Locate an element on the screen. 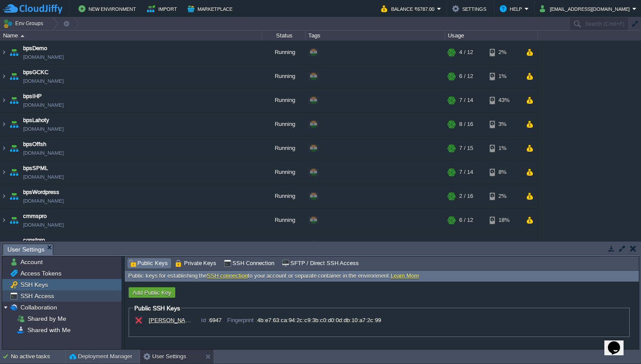  span: Collaboration is located at coordinates (38, 307).